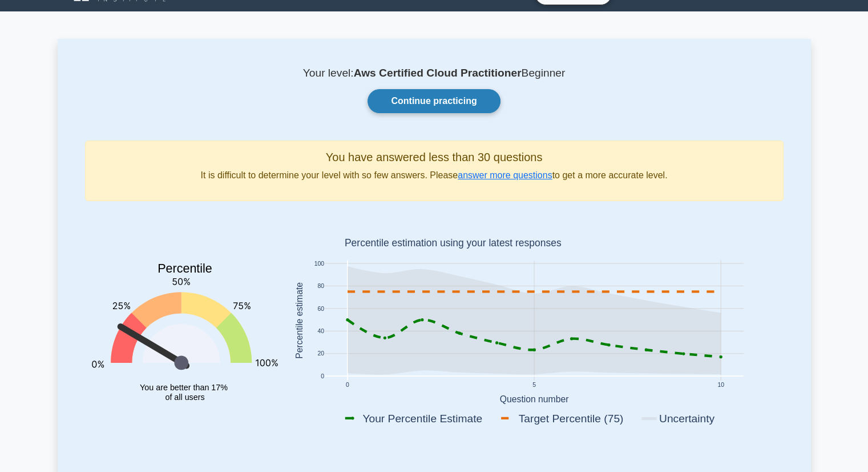 The height and width of the screenshot is (472, 868). What do you see at coordinates (435, 73) in the screenshot?
I see `p: Your level: Beginner` at bounding box center [435, 73].